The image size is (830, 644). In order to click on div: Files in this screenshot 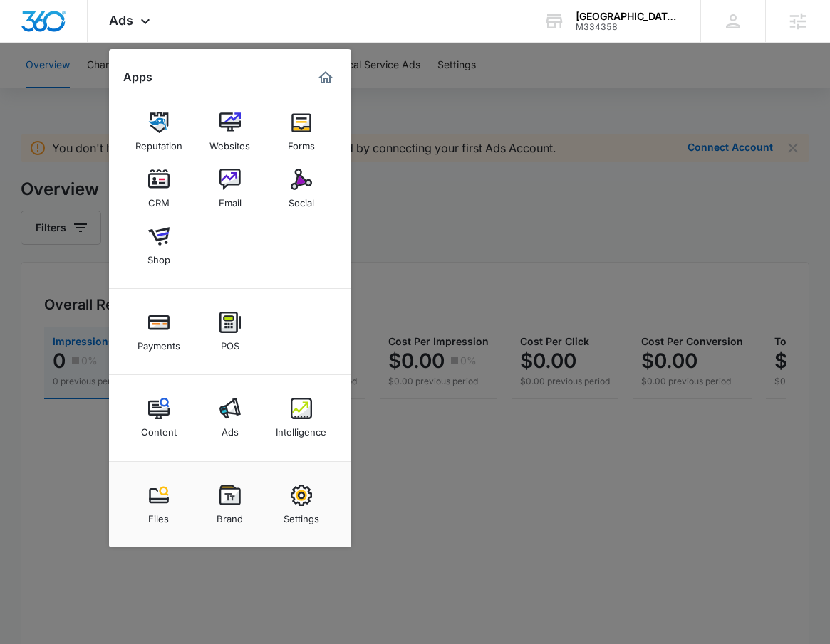, I will do `click(158, 515)`.